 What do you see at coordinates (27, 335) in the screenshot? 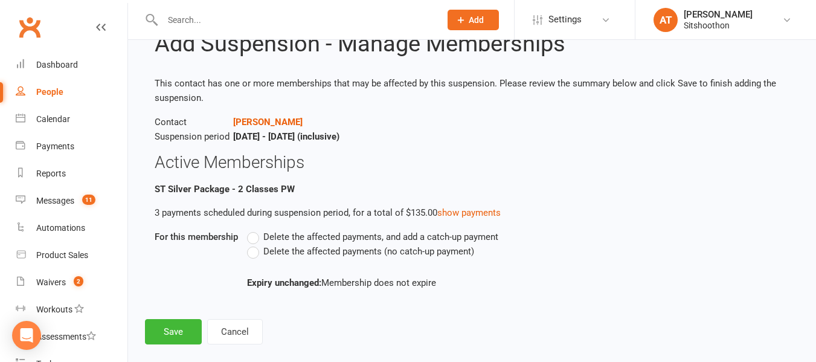
I see `div: Open Intercom Messenger` at bounding box center [27, 335].